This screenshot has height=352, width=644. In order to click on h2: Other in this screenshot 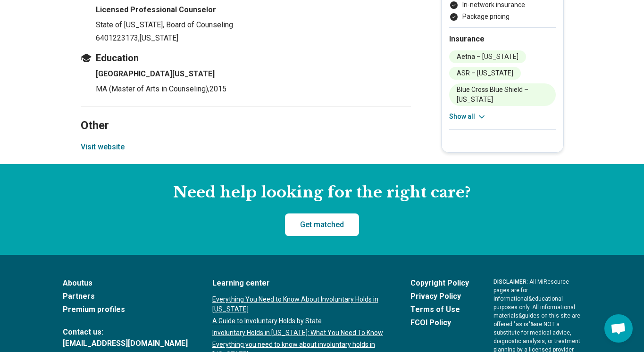, I will do `click(246, 115)`.